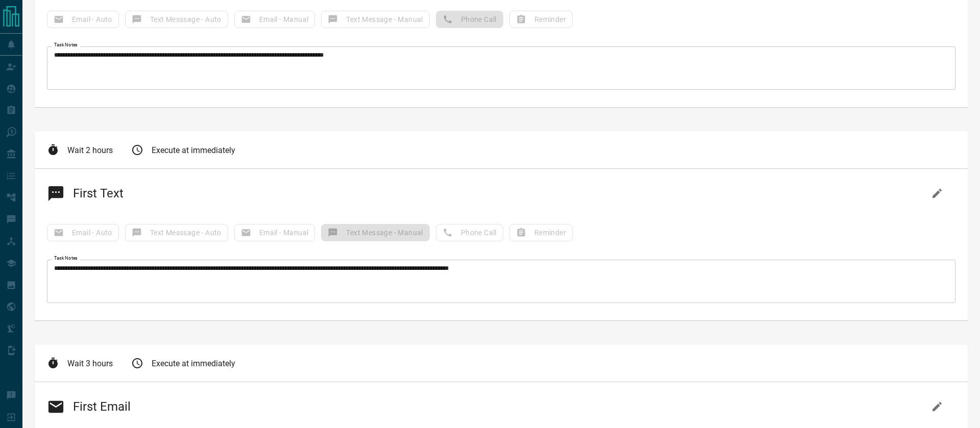 The width and height of the screenshot is (980, 428). Describe the element at coordinates (85, 193) in the screenshot. I see `h2: First Text` at that location.